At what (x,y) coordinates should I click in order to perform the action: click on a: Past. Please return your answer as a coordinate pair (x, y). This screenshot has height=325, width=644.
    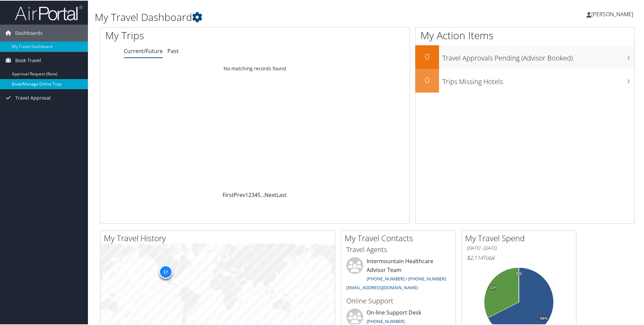
    Looking at the image, I should click on (173, 50).